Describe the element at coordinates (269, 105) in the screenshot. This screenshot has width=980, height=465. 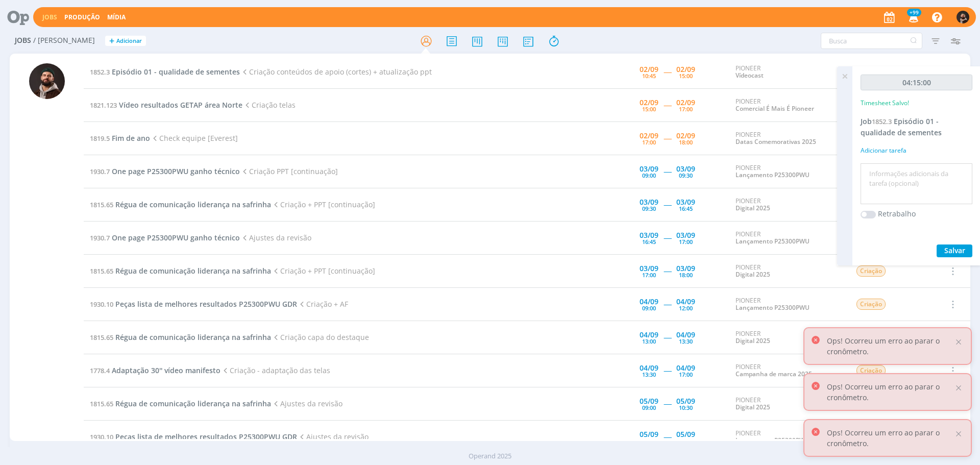
I see `span: Criação telas` at that location.